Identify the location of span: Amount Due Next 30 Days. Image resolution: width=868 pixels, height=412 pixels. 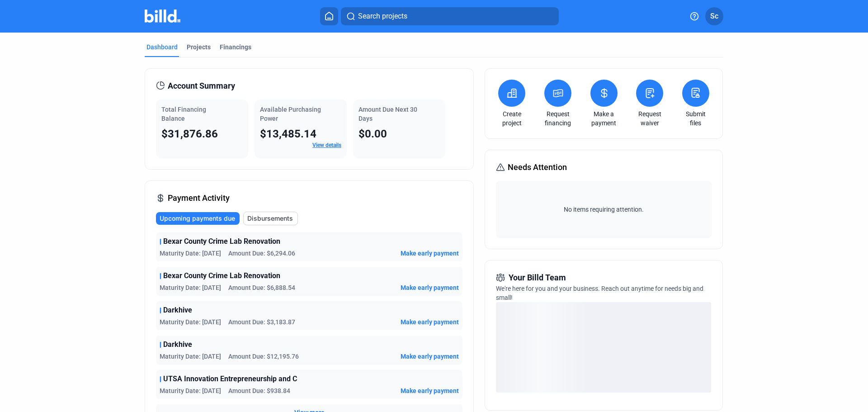
(388, 114).